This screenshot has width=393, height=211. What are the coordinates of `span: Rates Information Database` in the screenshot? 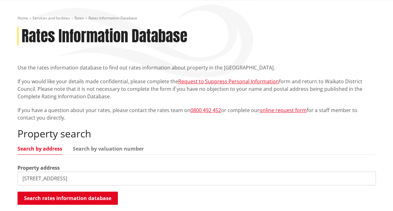 It's located at (113, 18).